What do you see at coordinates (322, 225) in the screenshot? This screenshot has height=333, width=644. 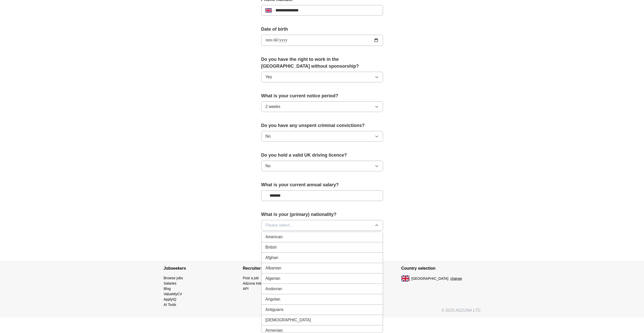 I see `button: Please select...` at bounding box center [322, 225].